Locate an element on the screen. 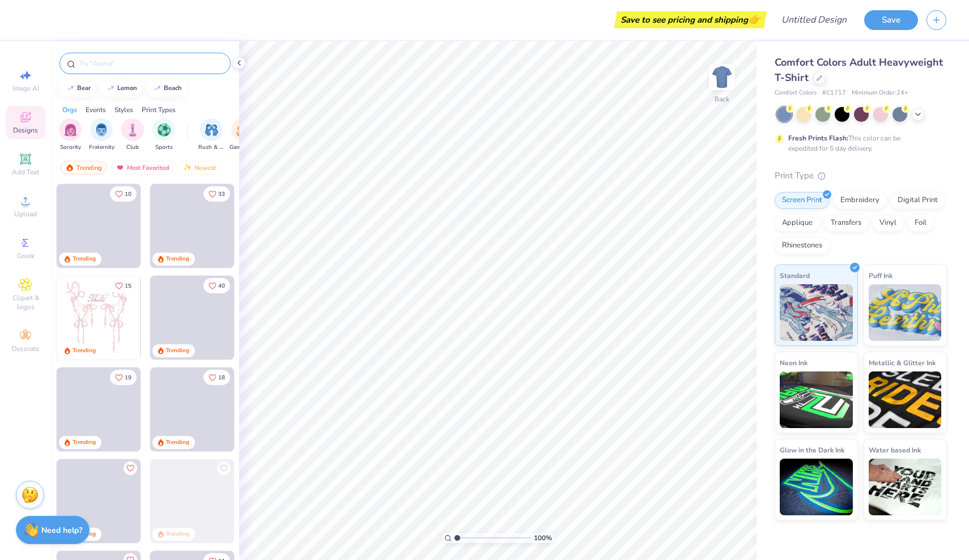 This screenshot has width=969, height=560. span: # C1717 is located at coordinates (834, 93).